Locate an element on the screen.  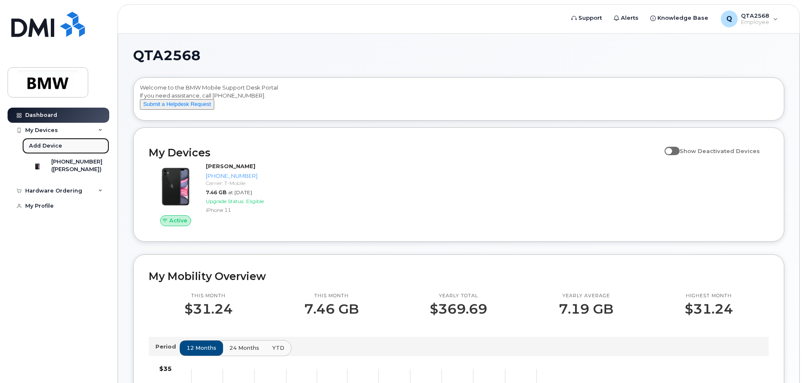
p: 7.19 GB is located at coordinates (586, 309).